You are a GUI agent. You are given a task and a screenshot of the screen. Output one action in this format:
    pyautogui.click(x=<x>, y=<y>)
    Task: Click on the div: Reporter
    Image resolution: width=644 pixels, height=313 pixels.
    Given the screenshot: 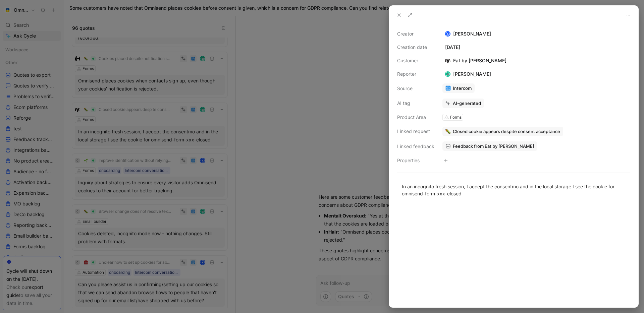 What is the action you would take?
    pyautogui.click(x=416, y=74)
    